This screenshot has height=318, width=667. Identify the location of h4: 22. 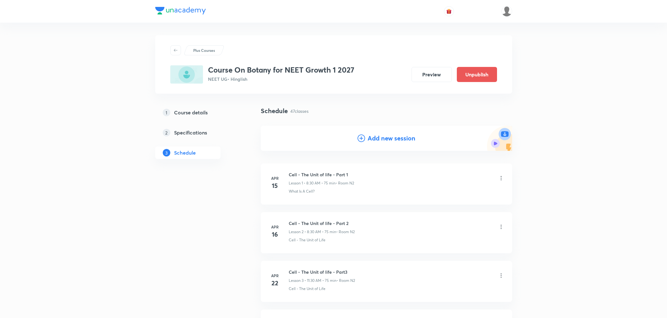
(275, 283).